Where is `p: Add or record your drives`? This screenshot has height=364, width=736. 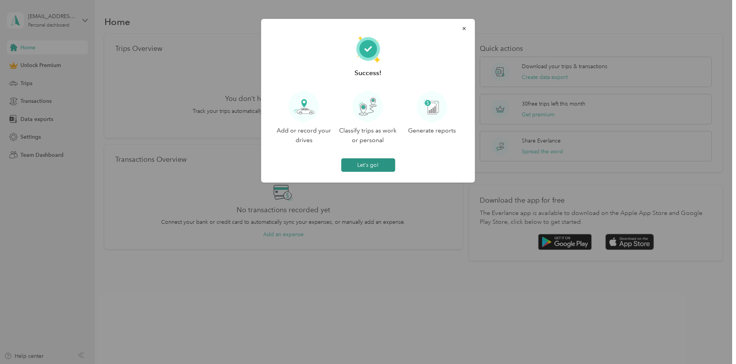 p: Add or record your drives is located at coordinates (304, 135).